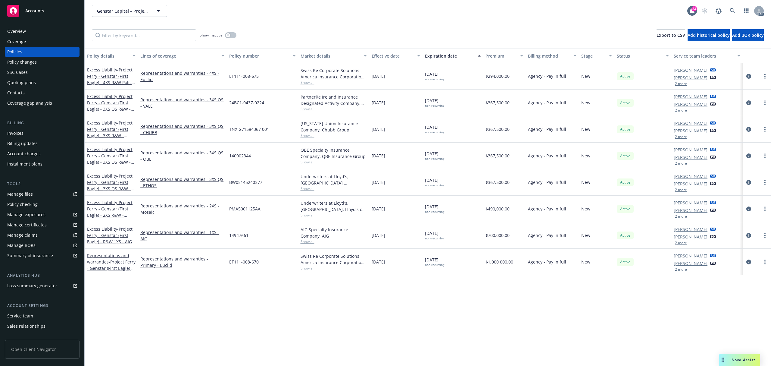 This screenshot has height=366, width=771. Describe the element at coordinates (42, 164) in the screenshot. I see `a: Installment plans` at that location.